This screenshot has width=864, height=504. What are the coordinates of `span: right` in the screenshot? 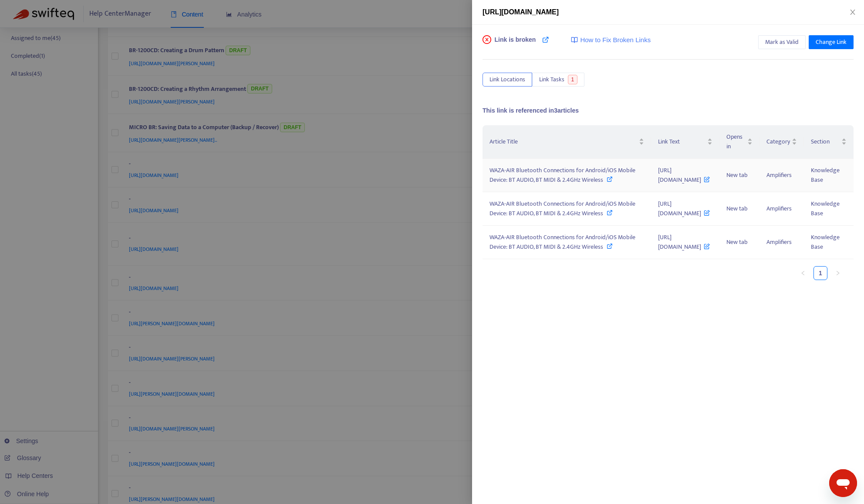 It's located at (838, 273).